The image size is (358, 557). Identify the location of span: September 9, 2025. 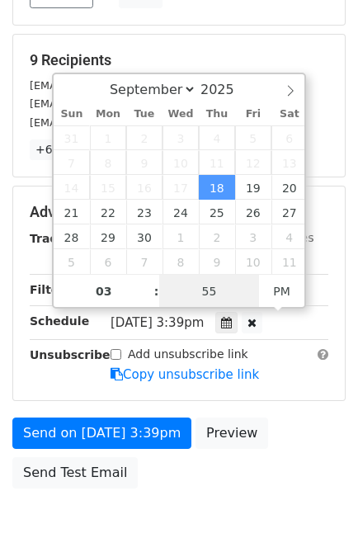
(144, 162).